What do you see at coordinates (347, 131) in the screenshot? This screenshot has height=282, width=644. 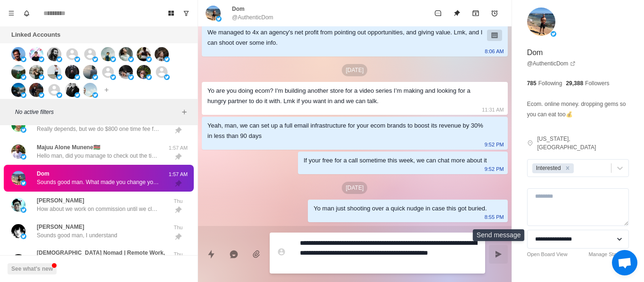 I see `div: Yeah, man, we can set up a full email infrastructure for your ecom brands to boost its revenue by...` at bounding box center [347, 131].